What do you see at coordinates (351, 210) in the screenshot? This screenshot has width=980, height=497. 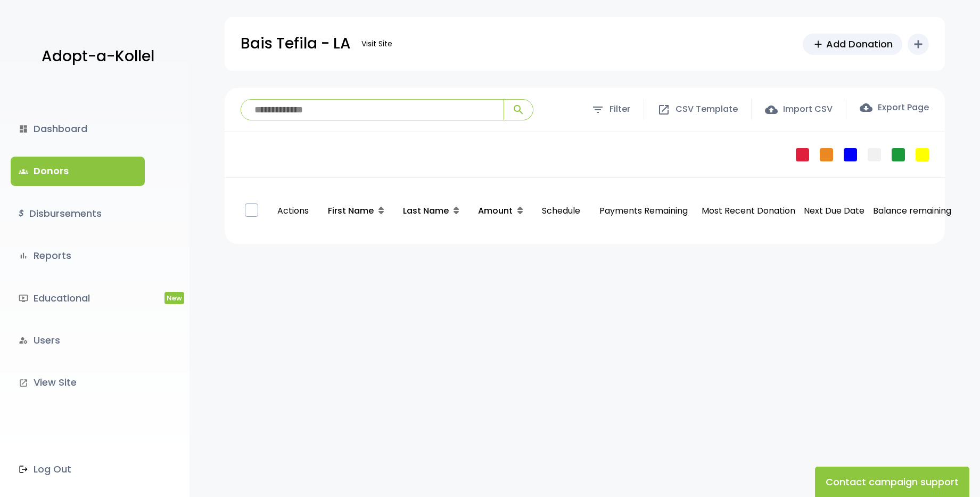 I see `span: First Name` at bounding box center [351, 210].